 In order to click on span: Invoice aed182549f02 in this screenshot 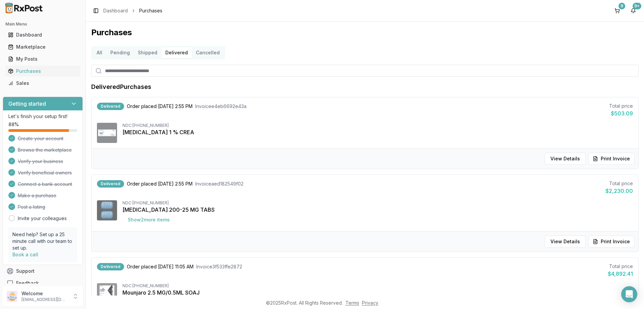, I will do `click(220, 184)`.